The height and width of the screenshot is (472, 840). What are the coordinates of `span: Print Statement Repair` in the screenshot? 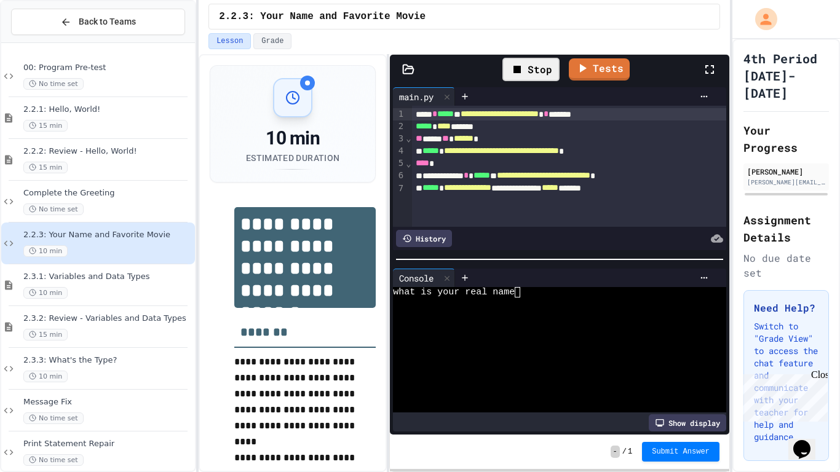 It's located at (108, 444).